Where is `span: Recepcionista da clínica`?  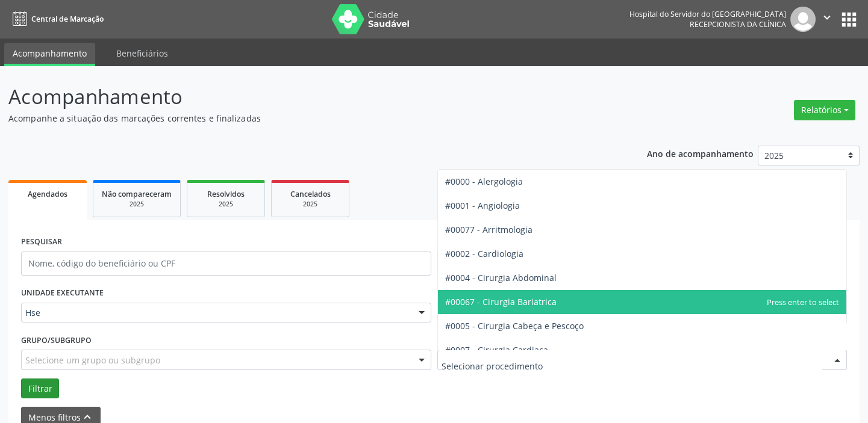
span: Recepcionista da clínica is located at coordinates (737, 24).